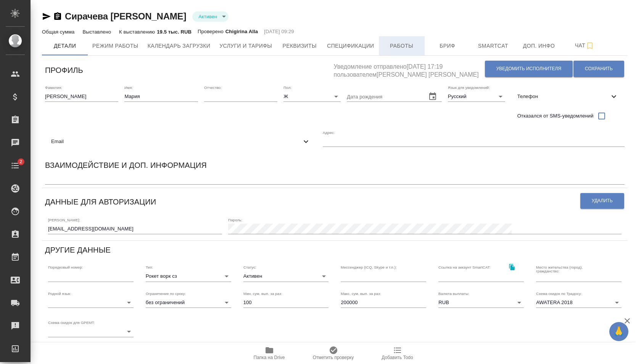 The image size is (636, 364). I want to click on label: Валюта выплаты:, so click(453, 293).